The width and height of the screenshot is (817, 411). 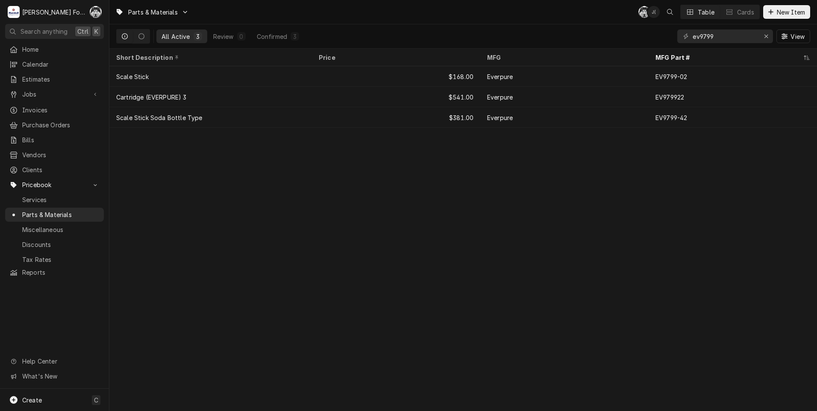 I want to click on span: Reports, so click(x=61, y=272).